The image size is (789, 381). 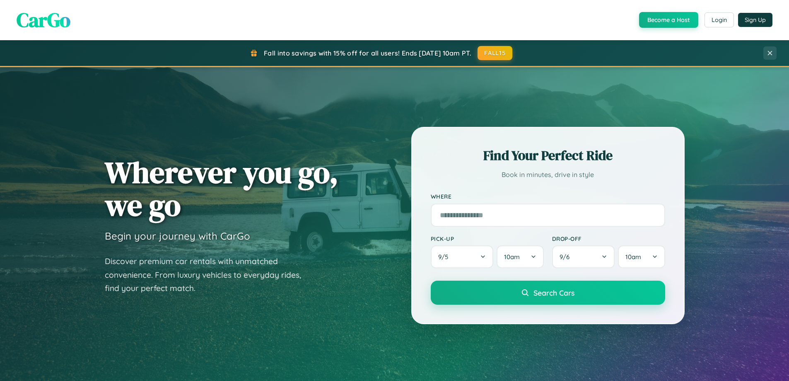 What do you see at coordinates (608, 238) in the screenshot?
I see `label: Drop-off` at bounding box center [608, 238].